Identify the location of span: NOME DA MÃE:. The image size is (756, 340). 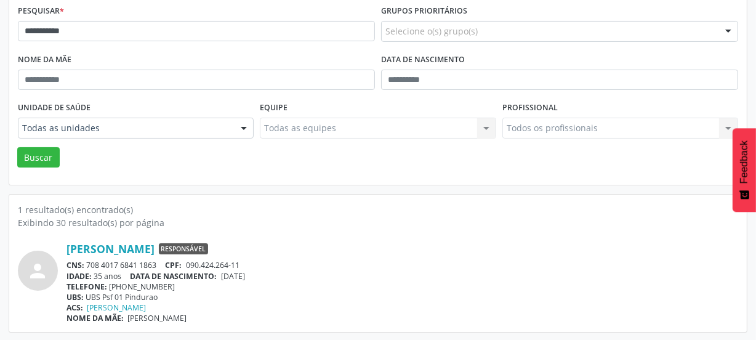
(95, 318).